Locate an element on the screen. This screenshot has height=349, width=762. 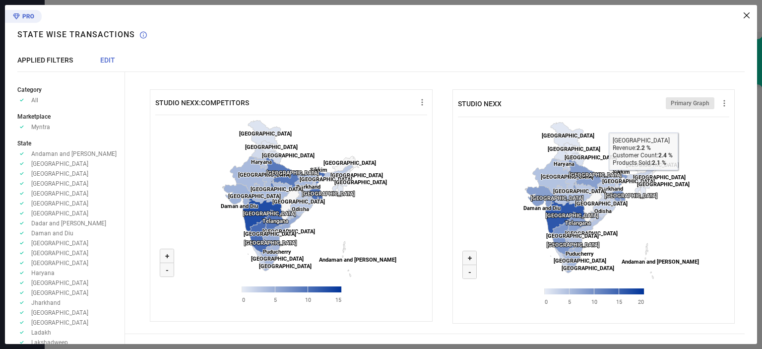
div: Premium is located at coordinates (23, 17).